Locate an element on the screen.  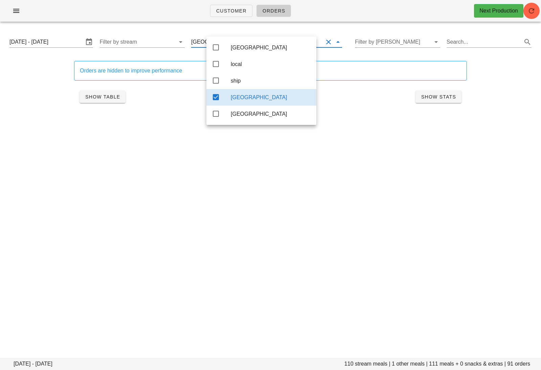
span: Customer is located at coordinates (231, 11).